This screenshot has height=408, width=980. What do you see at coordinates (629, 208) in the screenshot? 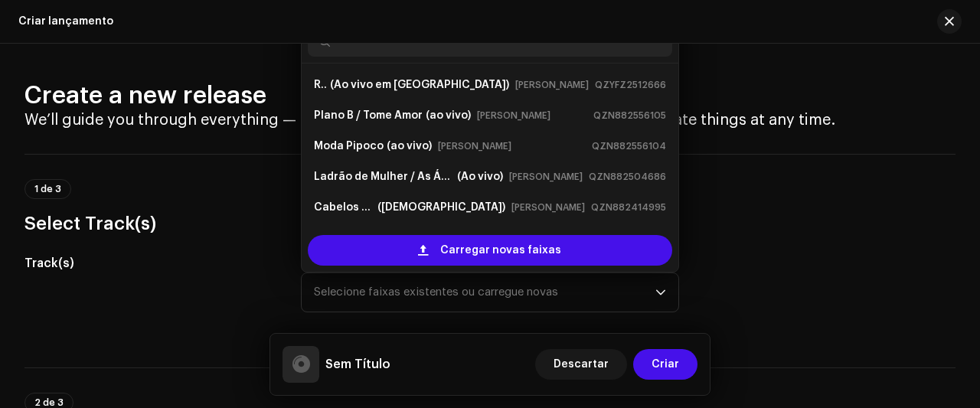
I see `small: QZN882414995` at bounding box center [629, 208].